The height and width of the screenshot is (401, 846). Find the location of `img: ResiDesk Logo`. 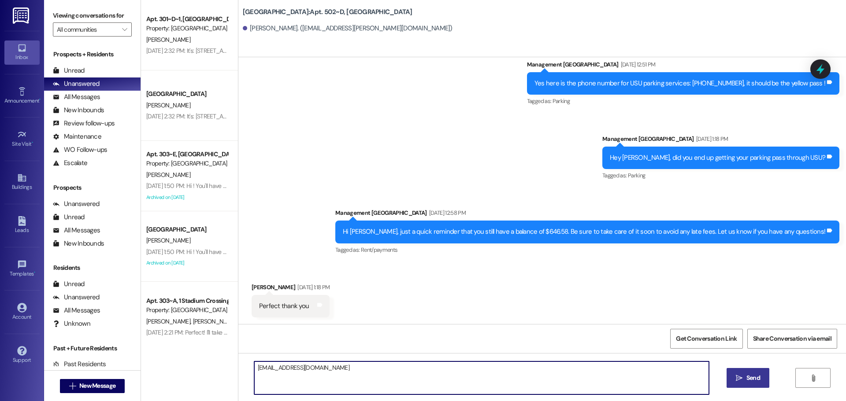

img: ResiDesk Logo is located at coordinates (22, 15).